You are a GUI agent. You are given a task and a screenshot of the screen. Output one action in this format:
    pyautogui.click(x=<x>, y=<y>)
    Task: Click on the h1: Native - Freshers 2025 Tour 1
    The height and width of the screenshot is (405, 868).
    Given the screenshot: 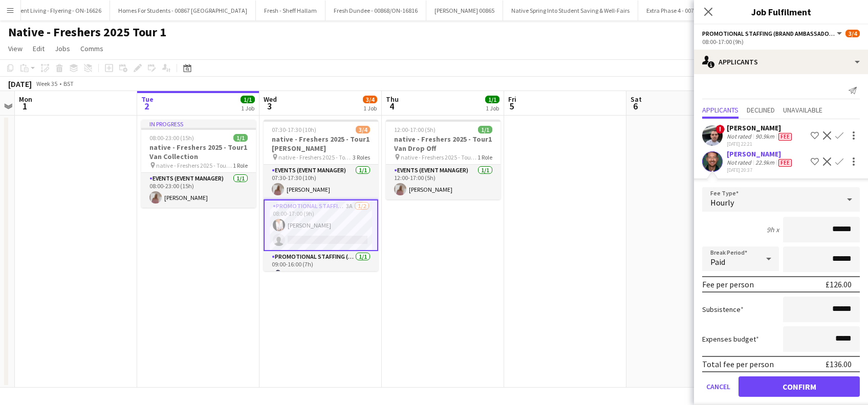 What is the action you would take?
    pyautogui.click(x=87, y=32)
    